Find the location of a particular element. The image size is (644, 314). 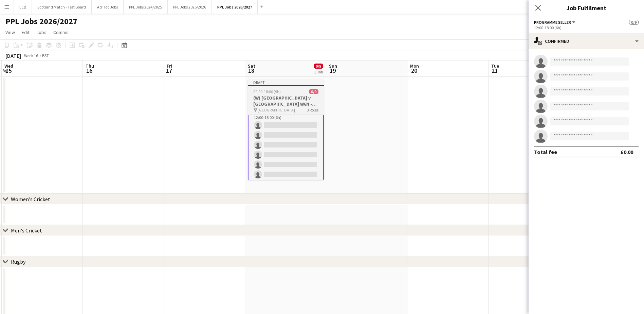

span: 3 Roles is located at coordinates (313, 110).